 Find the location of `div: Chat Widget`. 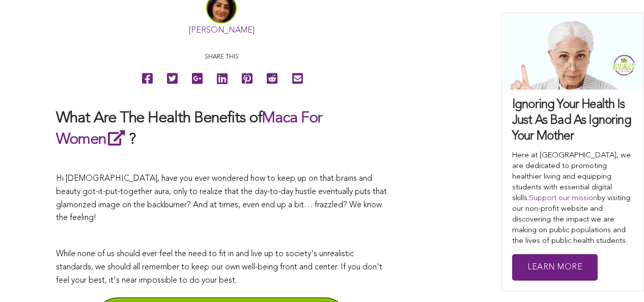

div: Chat Widget is located at coordinates (619, 277).